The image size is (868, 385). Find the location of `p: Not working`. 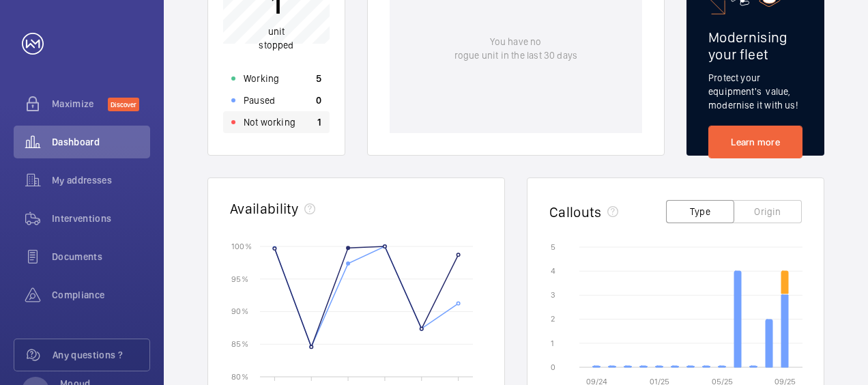

p: Not working is located at coordinates (269, 122).